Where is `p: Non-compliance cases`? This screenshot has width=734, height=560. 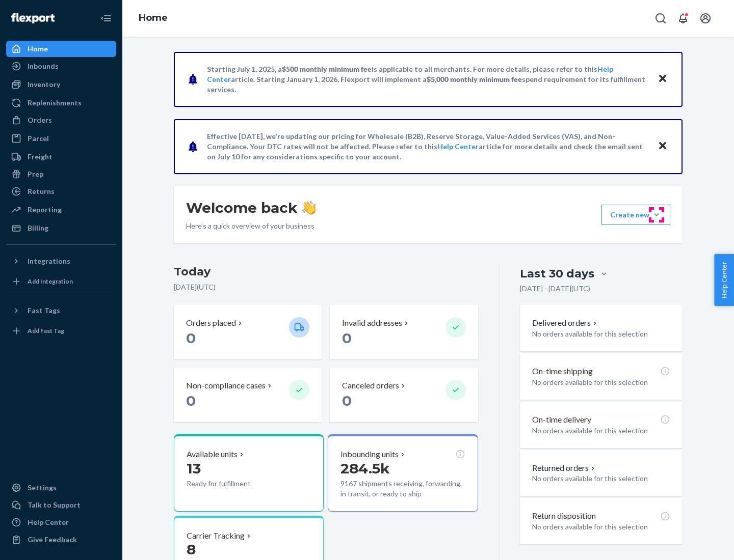
p: Non-compliance cases is located at coordinates (225, 385).